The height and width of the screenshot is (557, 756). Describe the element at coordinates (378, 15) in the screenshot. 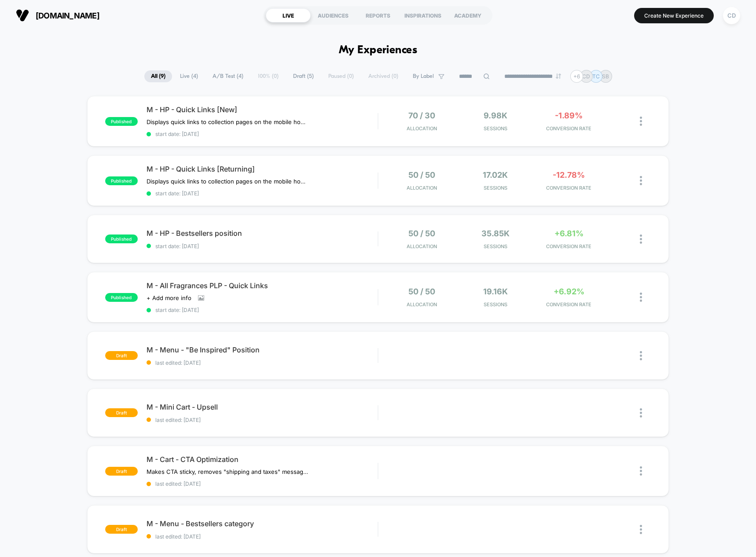

I see `div: REPORTS` at that location.